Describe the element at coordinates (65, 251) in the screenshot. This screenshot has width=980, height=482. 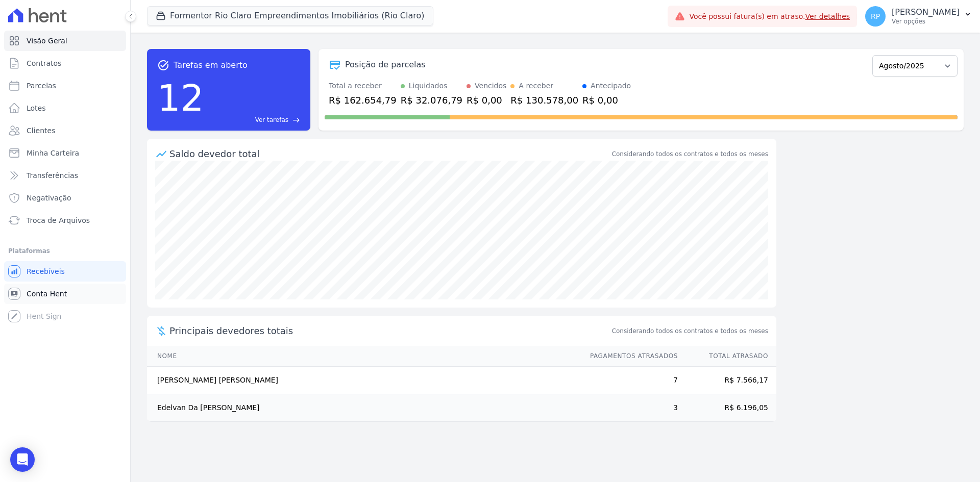
I see `div: Plataformas` at that location.